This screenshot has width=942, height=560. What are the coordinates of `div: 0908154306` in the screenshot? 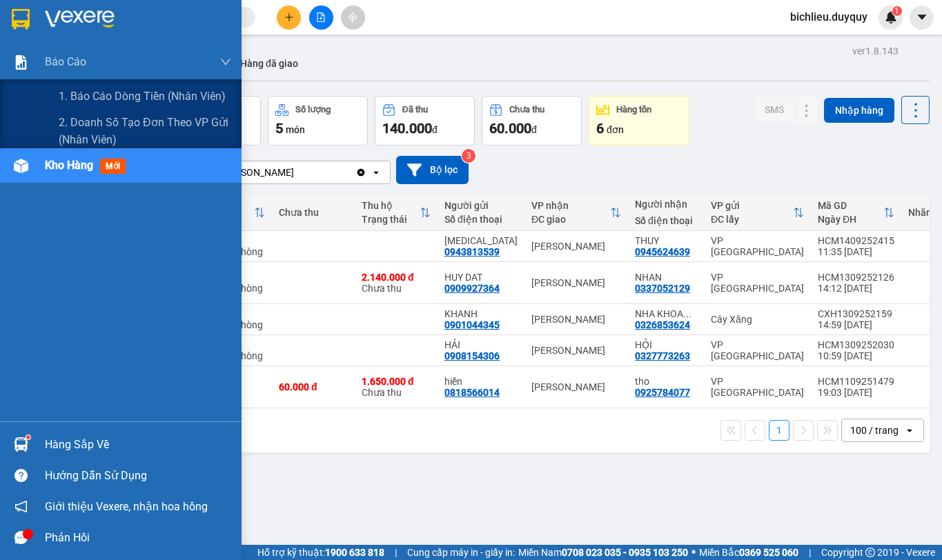 It's located at (472, 356).